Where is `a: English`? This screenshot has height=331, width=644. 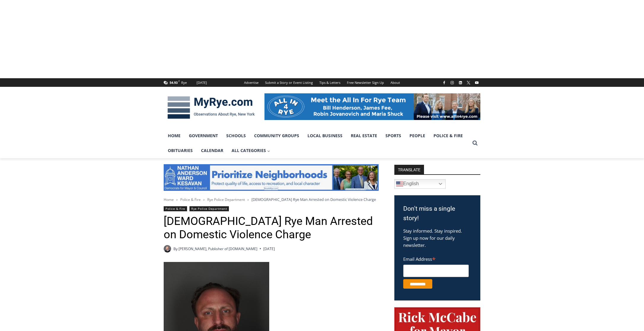 a: English is located at coordinates (420, 184).